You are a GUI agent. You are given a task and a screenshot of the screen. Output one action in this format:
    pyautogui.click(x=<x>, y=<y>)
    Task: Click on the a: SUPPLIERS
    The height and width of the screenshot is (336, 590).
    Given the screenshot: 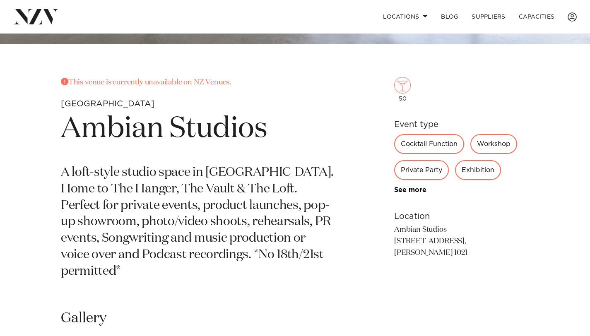 What is the action you would take?
    pyautogui.click(x=488, y=17)
    